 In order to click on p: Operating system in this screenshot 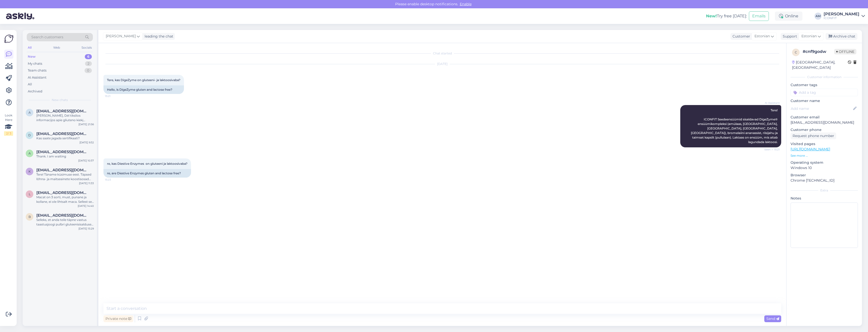, I will do `click(824, 162)`.